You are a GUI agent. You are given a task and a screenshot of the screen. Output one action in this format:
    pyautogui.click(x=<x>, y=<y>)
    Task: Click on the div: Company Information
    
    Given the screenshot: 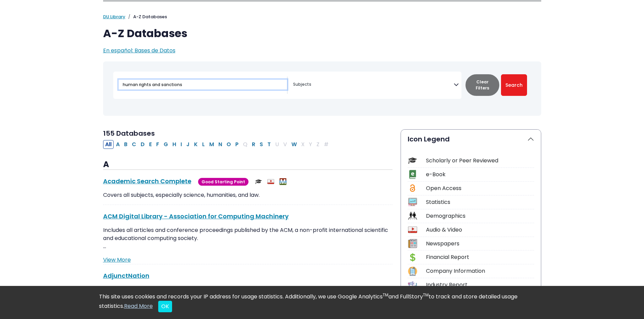 What is the action you would take?
    pyautogui.click(x=480, y=271)
    